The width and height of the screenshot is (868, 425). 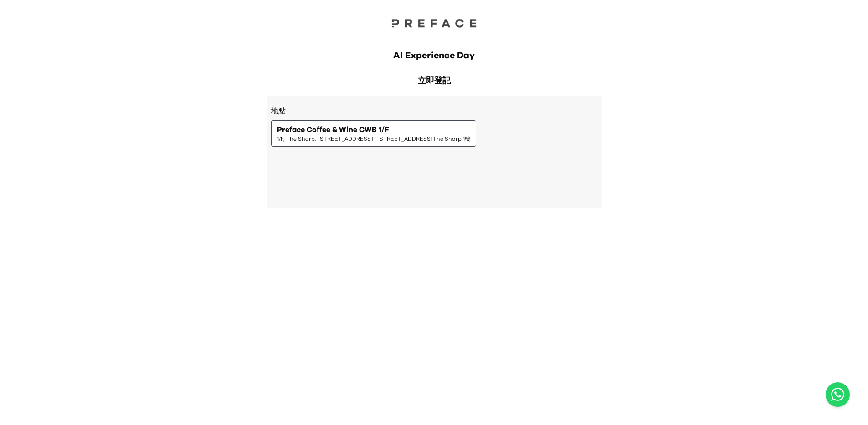 What do you see at coordinates (434, 25) in the screenshot?
I see `a: Preface Logo` at bounding box center [434, 25].